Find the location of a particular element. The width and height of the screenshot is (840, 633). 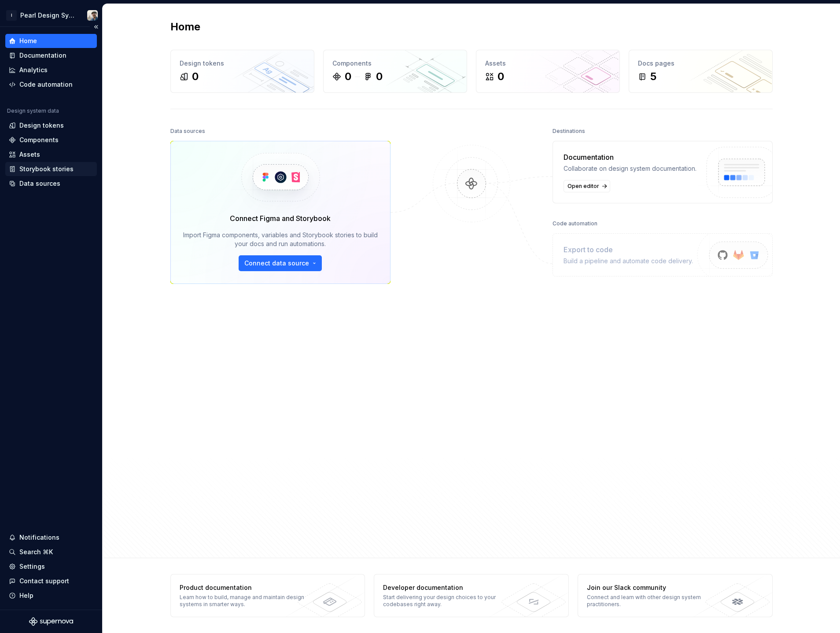

a: Assets is located at coordinates (51, 154).